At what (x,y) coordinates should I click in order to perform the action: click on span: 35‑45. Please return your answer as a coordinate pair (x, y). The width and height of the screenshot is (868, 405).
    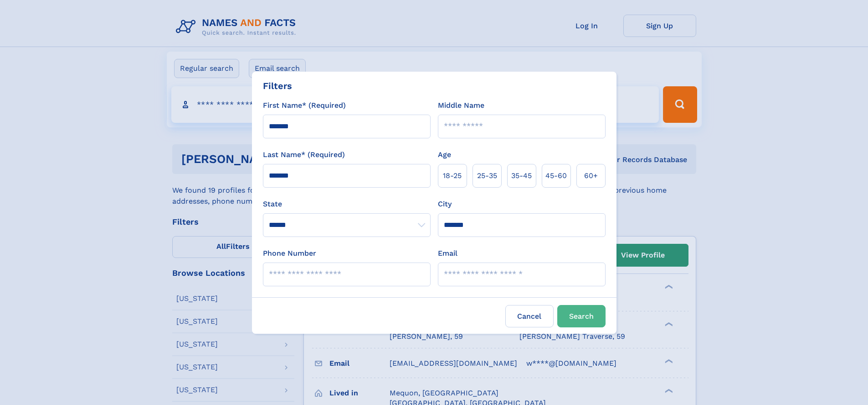
    Looking at the image, I should click on (522, 175).